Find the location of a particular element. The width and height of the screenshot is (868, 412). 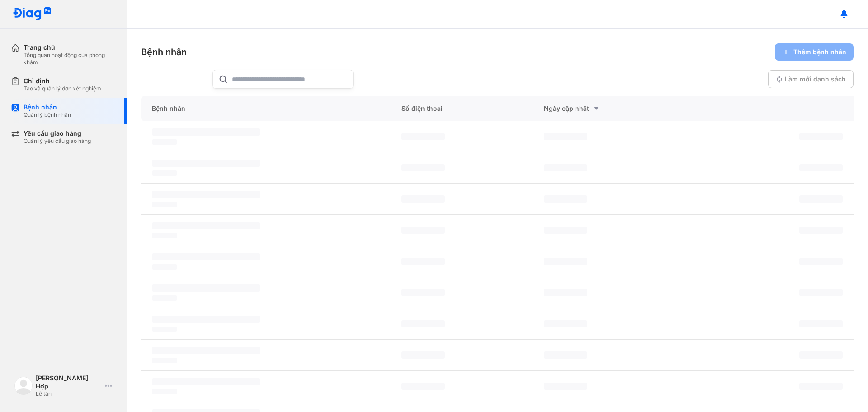

div: Chỉ định is located at coordinates (62, 81).